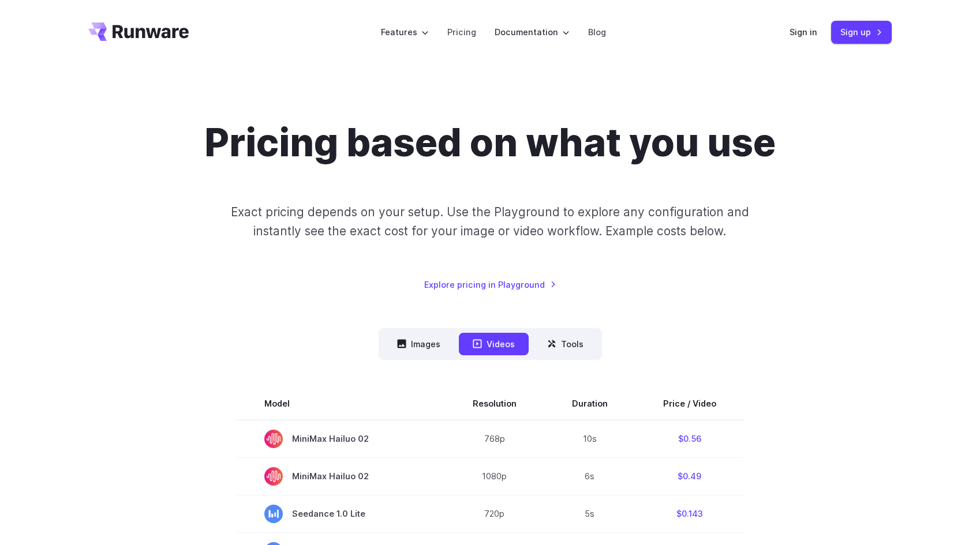  Describe the element at coordinates (690, 404) in the screenshot. I see `th: Price / Video` at that location.